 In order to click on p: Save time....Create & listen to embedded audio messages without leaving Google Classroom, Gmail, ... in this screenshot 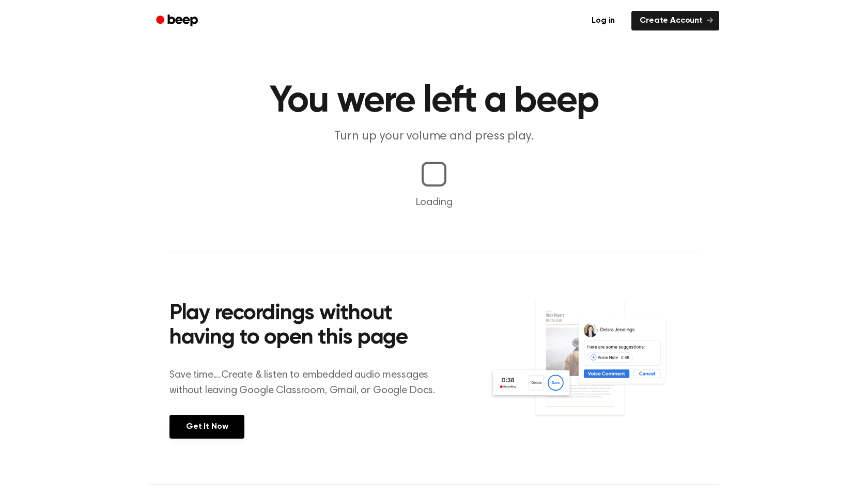, I will do `click(308, 383)`.